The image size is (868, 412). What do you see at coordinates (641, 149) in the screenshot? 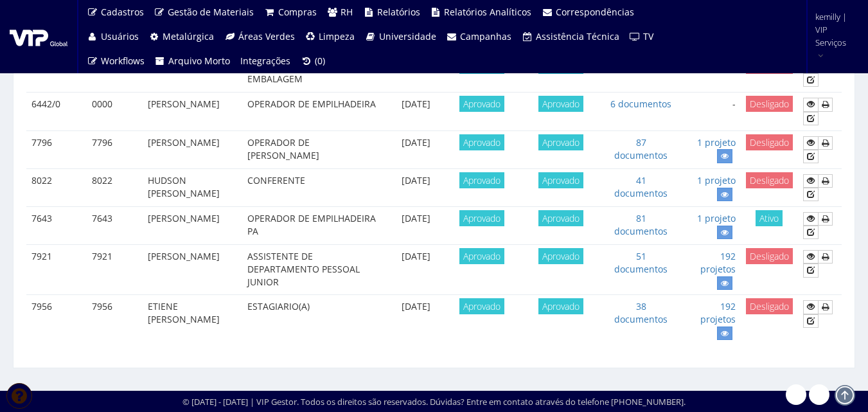
I see `a: 87 documentos` at bounding box center [641, 149].